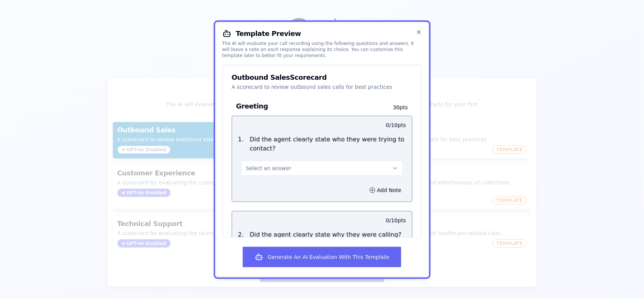  Describe the element at coordinates (386, 190) in the screenshot. I see `button: Add Note` at that location.